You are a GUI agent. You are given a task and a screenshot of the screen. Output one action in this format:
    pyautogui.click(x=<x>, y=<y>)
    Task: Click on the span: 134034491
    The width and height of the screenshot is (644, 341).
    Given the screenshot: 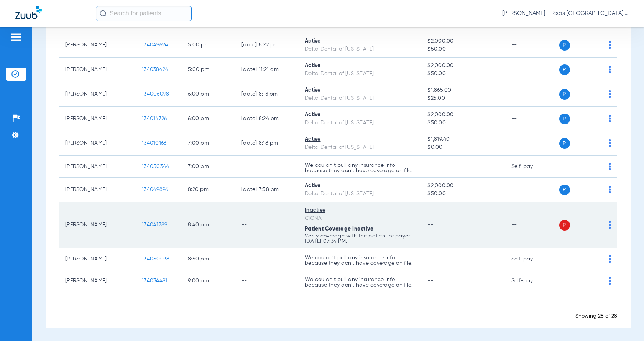 What is the action you would take?
    pyautogui.click(x=155, y=281)
    